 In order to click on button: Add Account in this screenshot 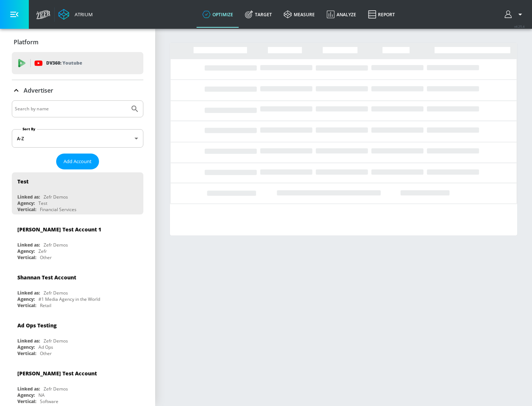, I will do `click(78, 161)`.